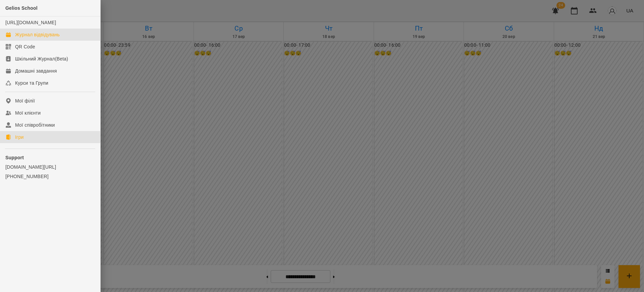 The height and width of the screenshot is (292, 644). I want to click on div: Журнал відвідувань, so click(37, 34).